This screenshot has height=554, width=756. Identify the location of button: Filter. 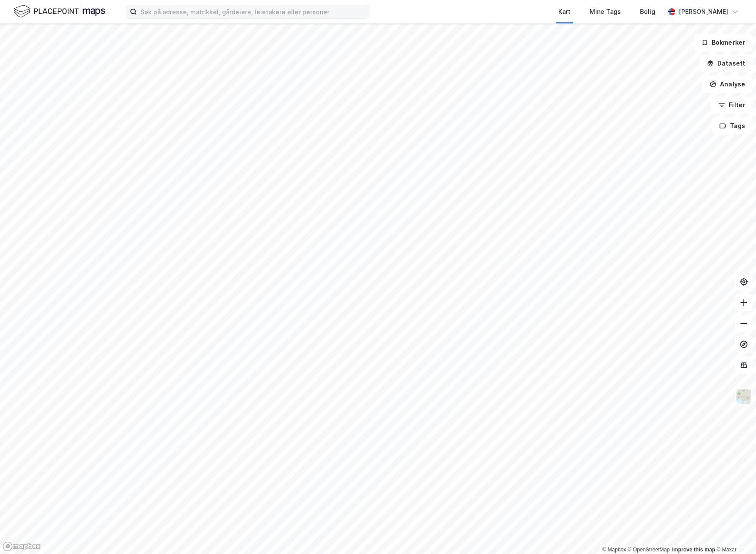
(731, 105).